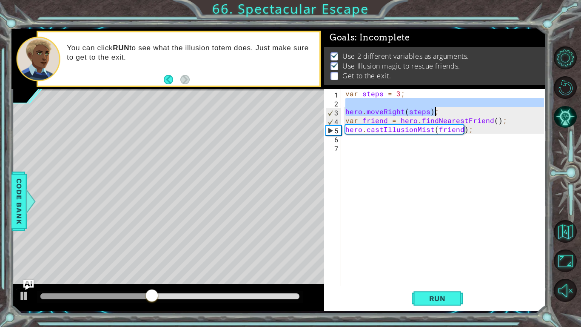  I want to click on div: 7, so click(334, 148).